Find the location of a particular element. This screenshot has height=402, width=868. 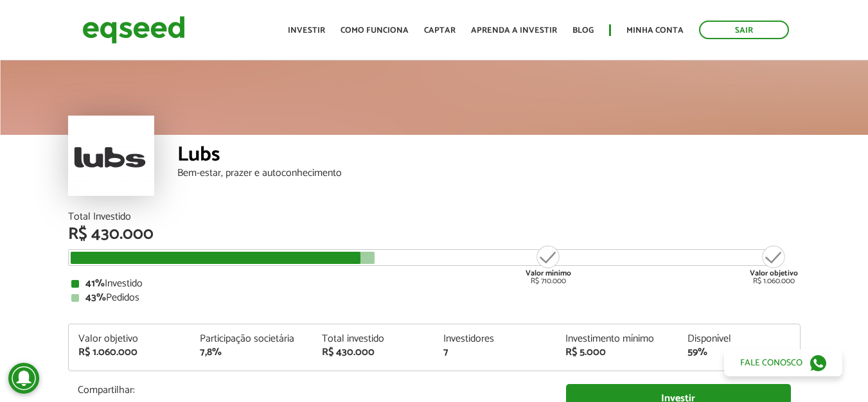

div: Bem-estar, prazer e autoconhecimento is located at coordinates (488, 173).